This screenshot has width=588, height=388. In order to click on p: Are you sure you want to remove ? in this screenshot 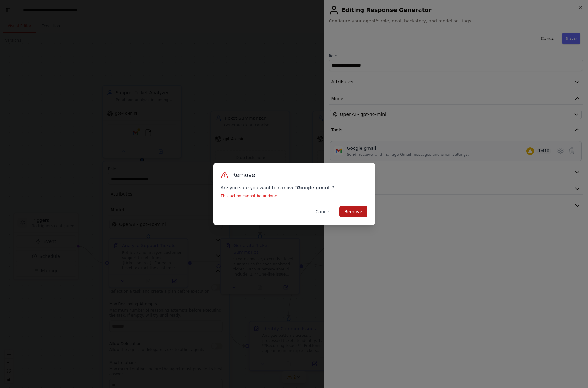, I will do `click(294, 188)`.